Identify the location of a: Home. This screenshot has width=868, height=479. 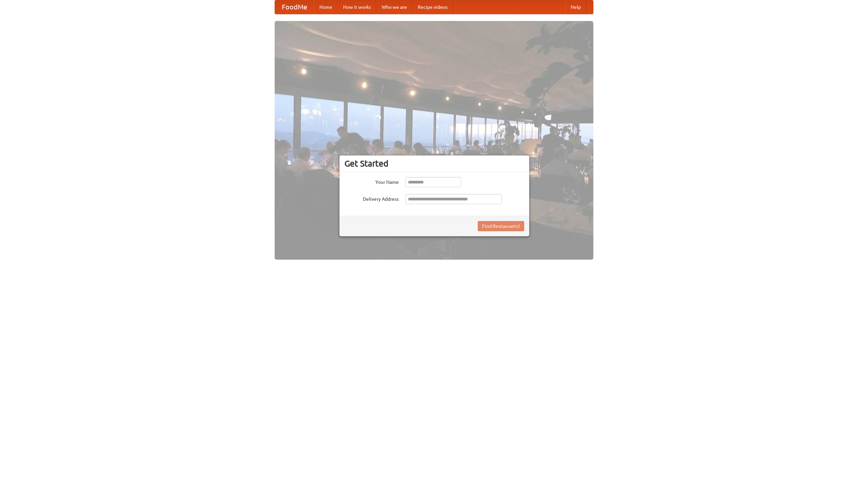
(326, 8).